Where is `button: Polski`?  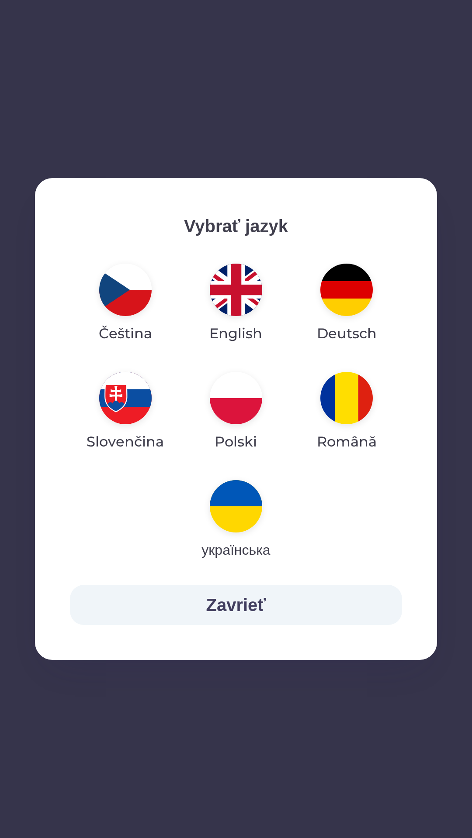
button: Polski is located at coordinates (236, 412).